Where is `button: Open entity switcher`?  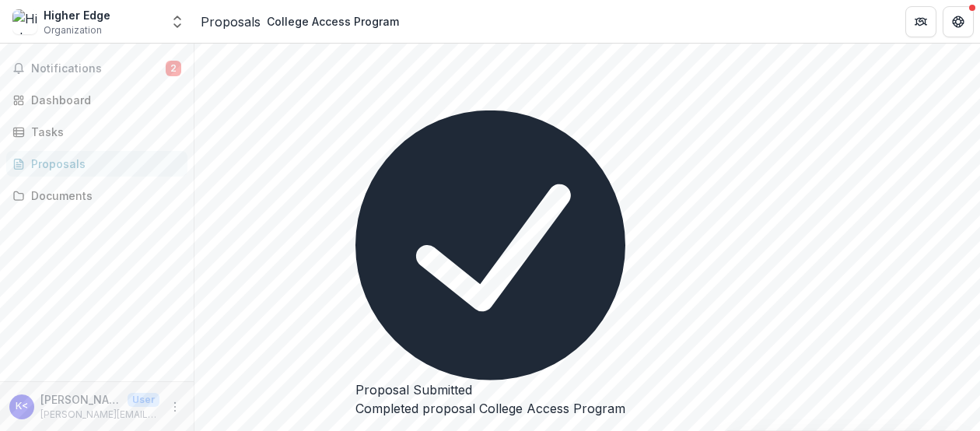
button: Open entity switcher is located at coordinates (177, 22).